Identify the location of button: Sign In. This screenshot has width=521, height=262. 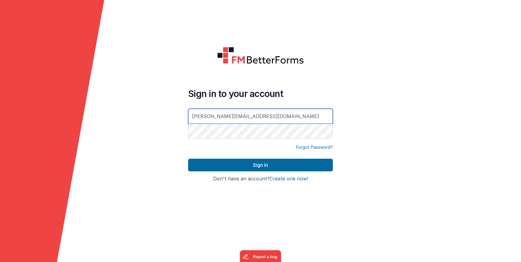
(261, 165).